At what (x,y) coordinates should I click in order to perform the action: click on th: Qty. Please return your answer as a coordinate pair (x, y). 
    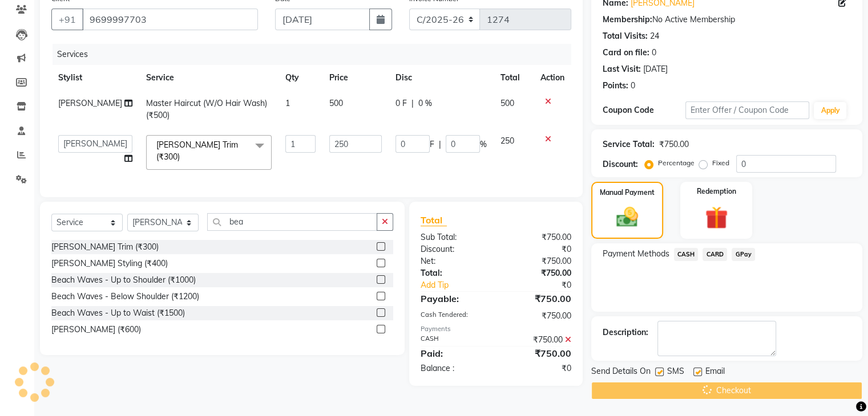
    Looking at the image, I should click on (301, 77).